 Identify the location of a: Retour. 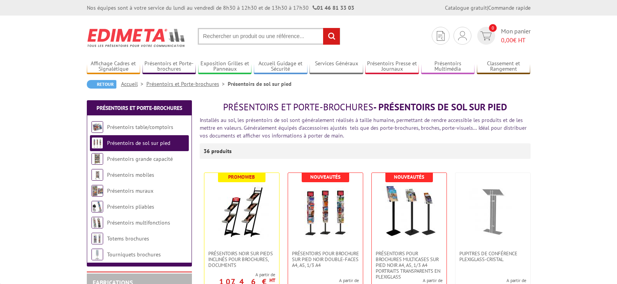
(102, 84).